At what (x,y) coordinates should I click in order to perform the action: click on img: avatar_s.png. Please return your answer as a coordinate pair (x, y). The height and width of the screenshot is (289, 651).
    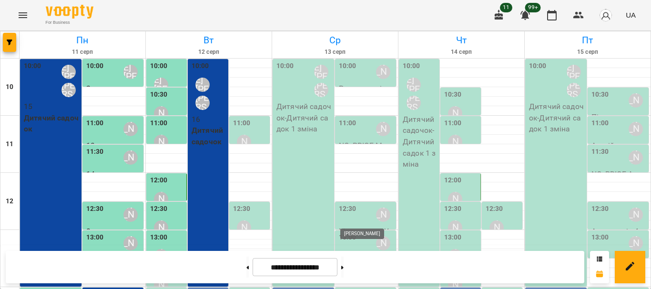
    Looking at the image, I should click on (606, 15).